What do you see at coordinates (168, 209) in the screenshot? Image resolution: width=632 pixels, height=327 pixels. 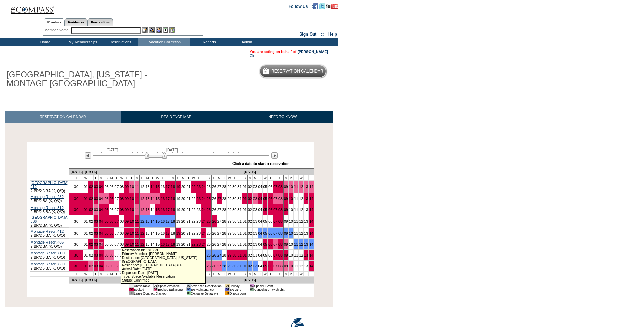 I see `a: 17` at bounding box center [168, 209].